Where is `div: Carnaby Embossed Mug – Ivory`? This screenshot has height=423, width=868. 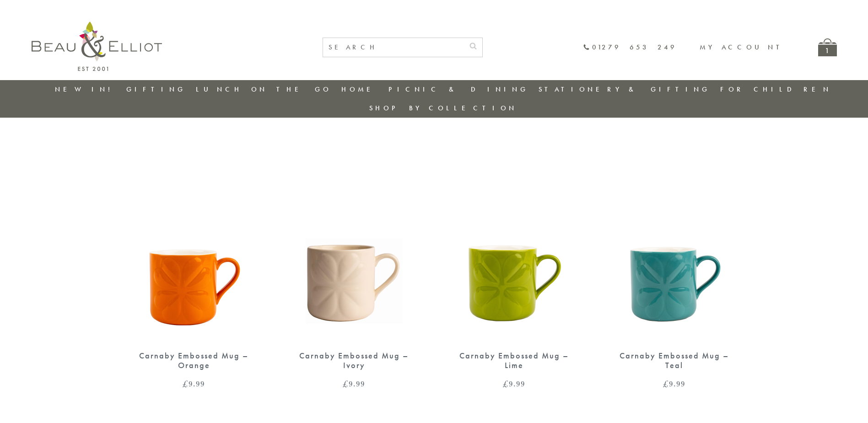
div: Carnaby Embossed Mug – Ivory is located at coordinates (354, 361).